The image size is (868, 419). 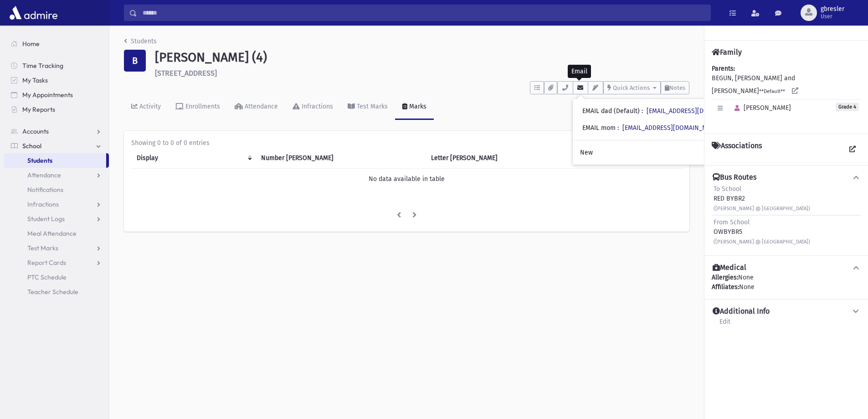 What do you see at coordinates (737, 150) in the screenshot?
I see `h4: Associations` at bounding box center [737, 150].